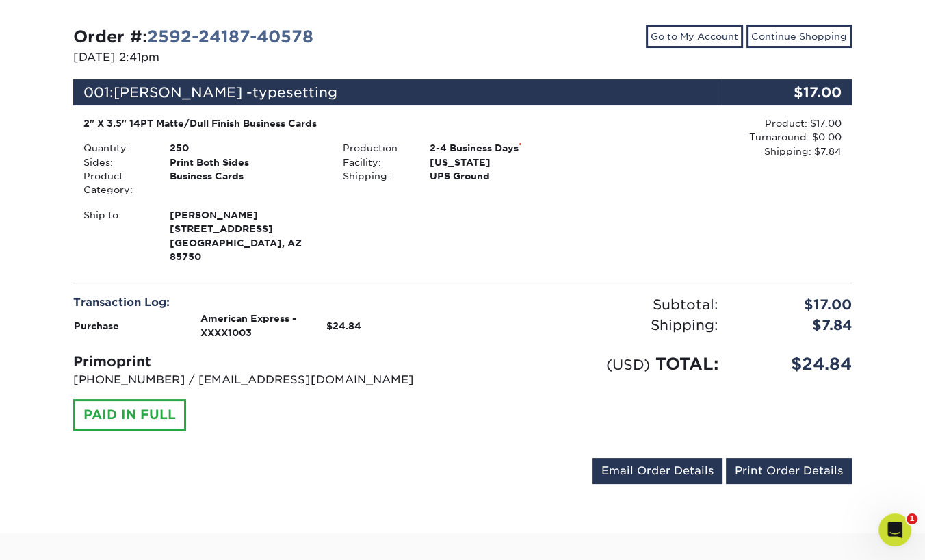 The width and height of the screenshot is (925, 560). What do you see at coordinates (789, 471) in the screenshot?
I see `a: Print Order Details` at bounding box center [789, 471].